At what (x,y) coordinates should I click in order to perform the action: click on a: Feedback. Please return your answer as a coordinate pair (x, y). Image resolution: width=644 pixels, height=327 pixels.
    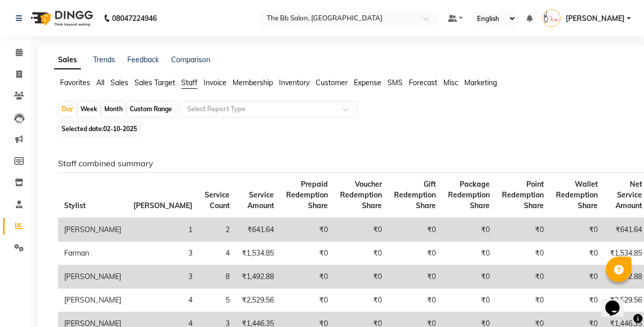
    Looking at the image, I should click on (143, 60).